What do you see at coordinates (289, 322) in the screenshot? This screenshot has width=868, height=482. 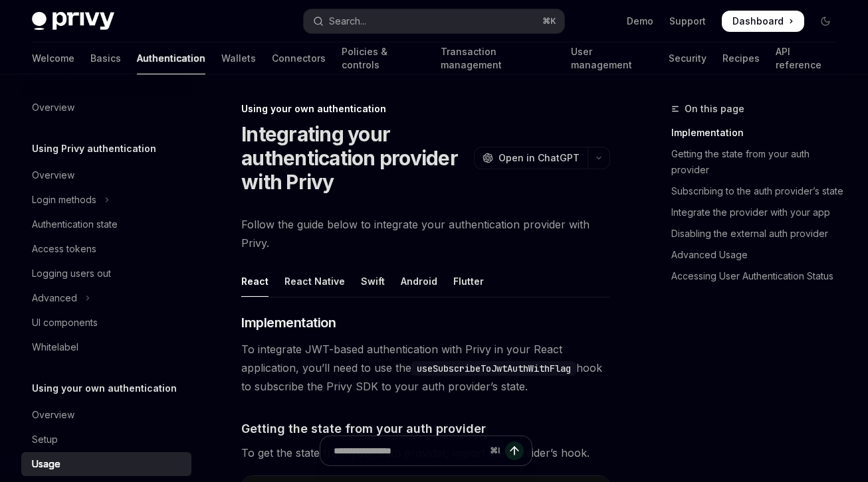 I see `span: Implementation` at bounding box center [289, 322].